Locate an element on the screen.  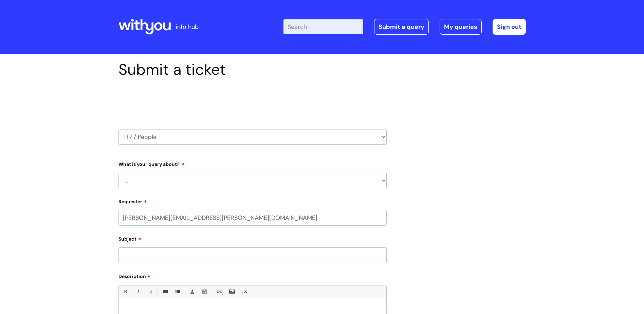
a: Link is located at coordinates (219, 292).